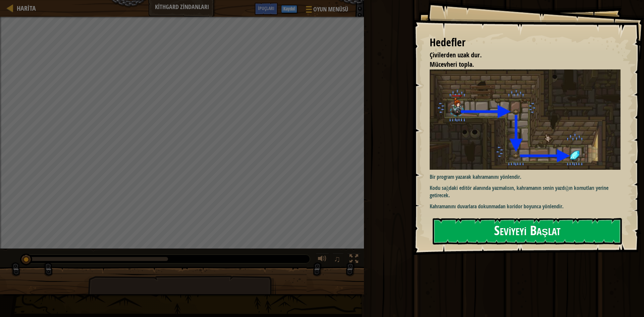  I want to click on button: Tam ekran değiştir, so click(354, 260).